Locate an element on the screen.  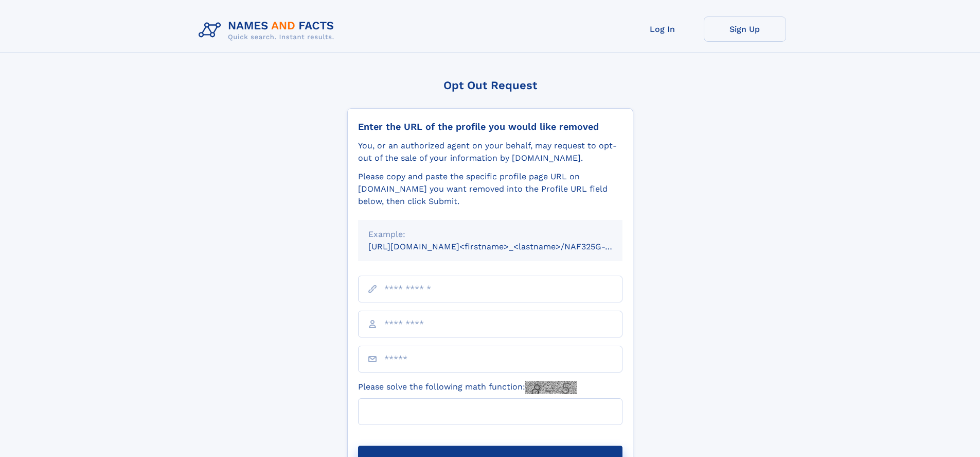
div: Enter the URL of the profile you would like removed is located at coordinates (490, 126).